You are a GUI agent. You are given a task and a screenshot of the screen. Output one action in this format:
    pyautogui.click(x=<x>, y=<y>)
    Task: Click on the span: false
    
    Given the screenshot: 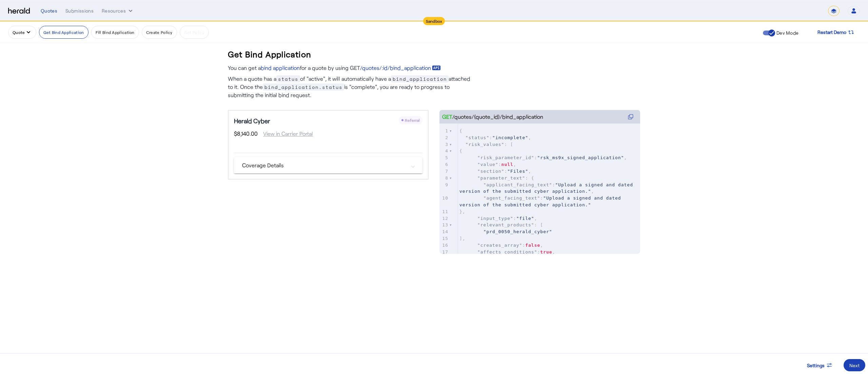 What is the action you would take?
    pyautogui.click(x=533, y=245)
    